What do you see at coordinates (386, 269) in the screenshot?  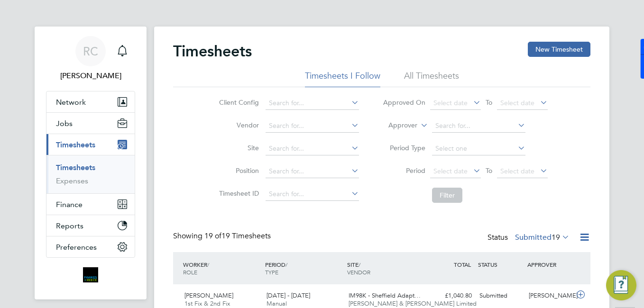 I see `div: SITE` at bounding box center [386, 269].